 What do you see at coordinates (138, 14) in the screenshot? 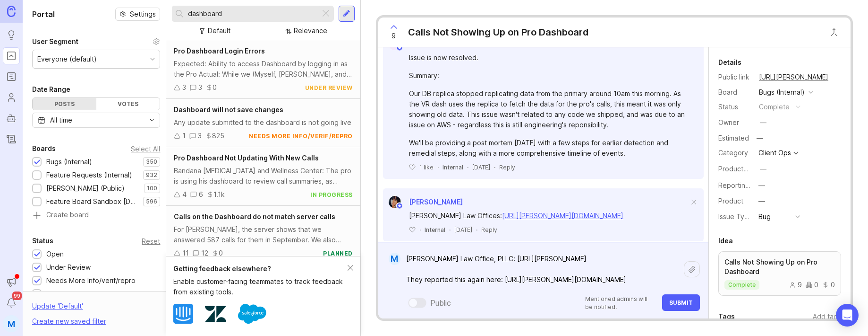
I see `button: Settings` at bounding box center [138, 14].